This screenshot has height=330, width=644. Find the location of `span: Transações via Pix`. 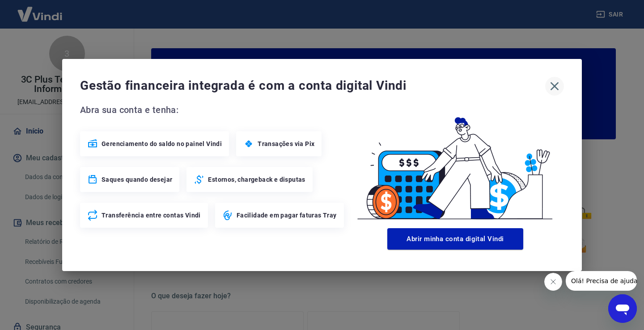

span: Transações via Pix is located at coordinates (286, 144).